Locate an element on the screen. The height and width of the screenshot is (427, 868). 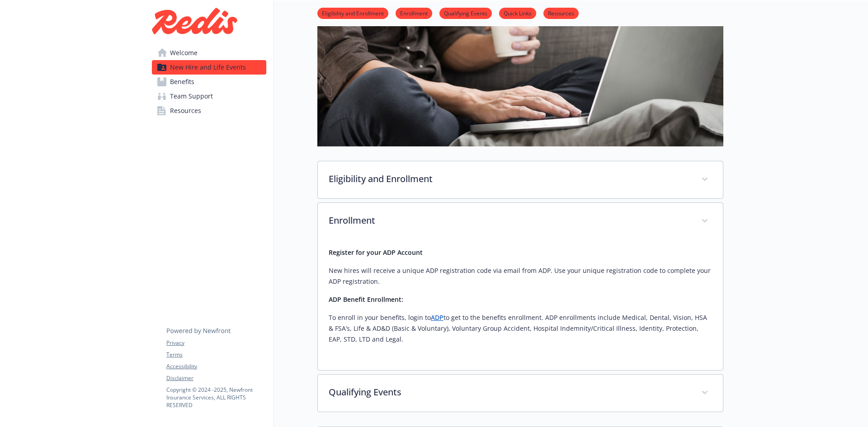
a: Eligibility and Enrollment is located at coordinates (352, 12).